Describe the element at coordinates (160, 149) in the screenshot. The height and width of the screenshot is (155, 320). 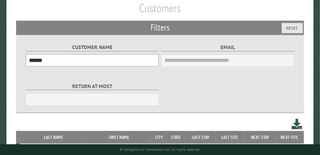
I see `small: © Campground Commander LLC. All rights reserved.` at that location.